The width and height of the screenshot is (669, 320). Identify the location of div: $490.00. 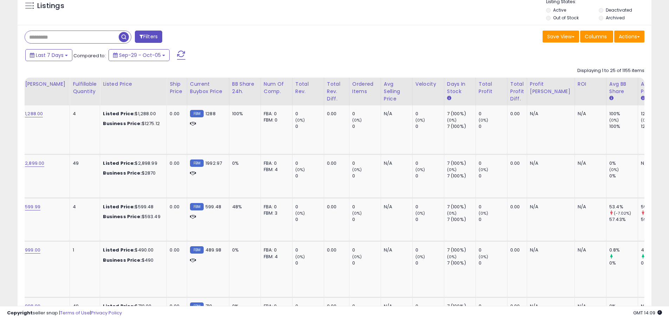
(132, 250).